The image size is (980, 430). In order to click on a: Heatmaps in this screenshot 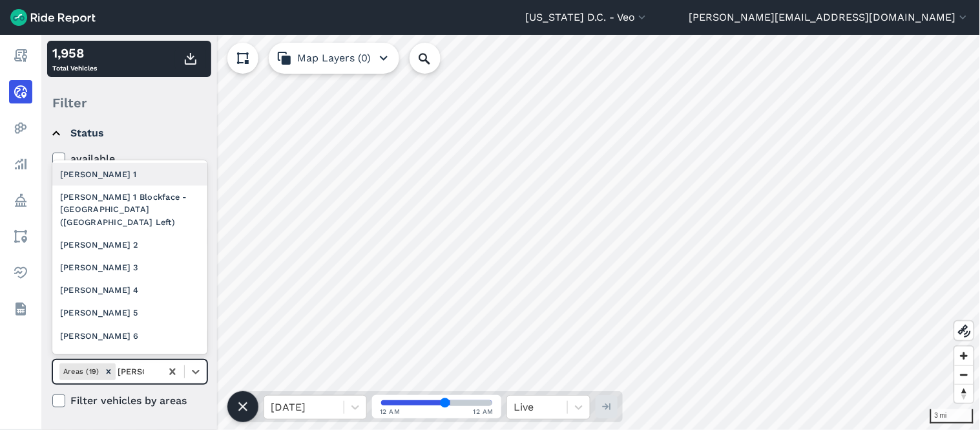, I will do `click(21, 128)`.